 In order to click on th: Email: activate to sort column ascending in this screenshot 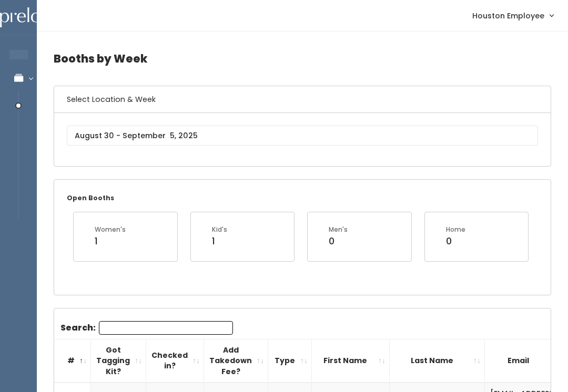, I will do `click(524, 360)`.